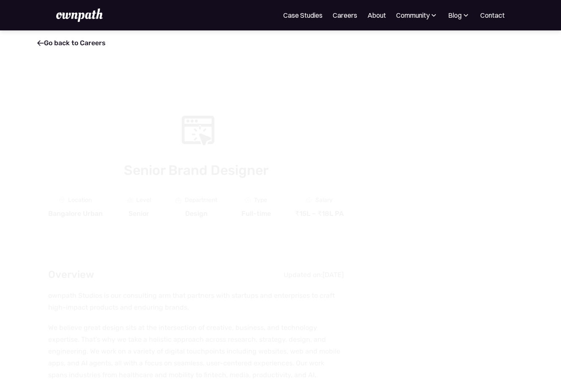  Describe the element at coordinates (144, 200) in the screenshot. I see `div: Level` at that location.